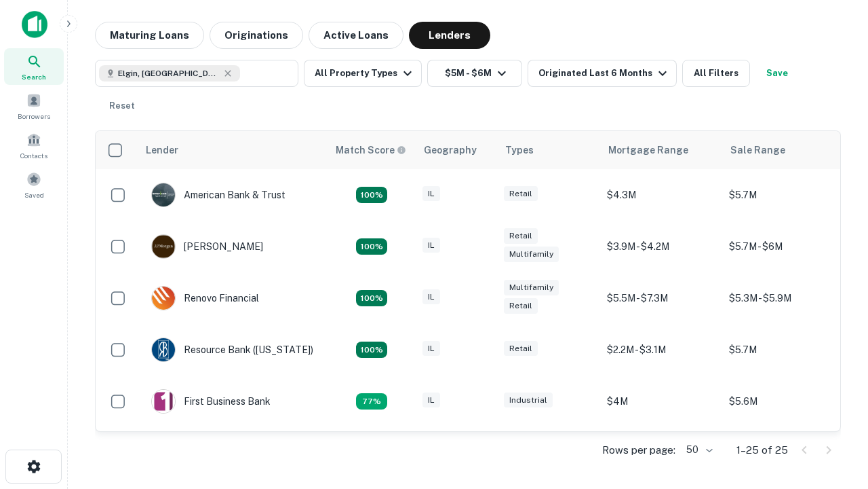  I want to click on h6: Match Score, so click(370, 150).